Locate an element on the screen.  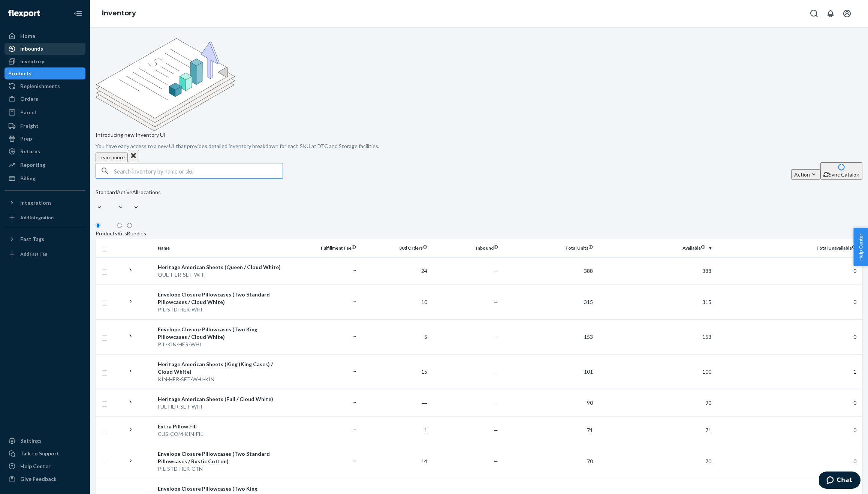
button: Talk to Support is located at coordinates (45, 453).